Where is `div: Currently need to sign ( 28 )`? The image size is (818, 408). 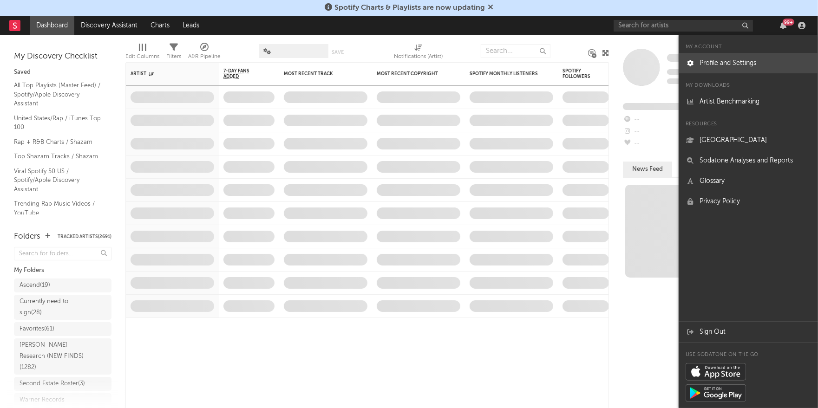 div: Currently need to sign ( 28 ) is located at coordinates (52, 307).